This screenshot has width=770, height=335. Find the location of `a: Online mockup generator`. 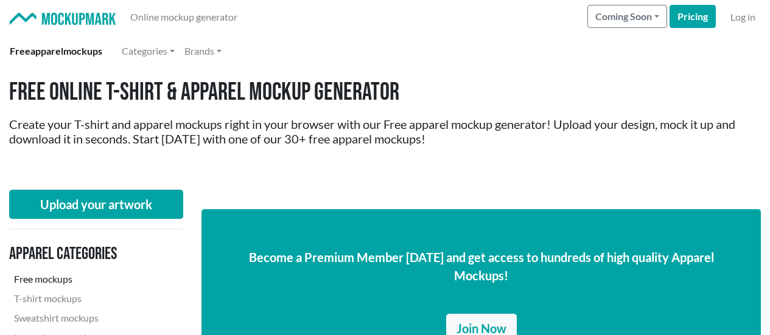

a: Online mockup generator is located at coordinates (184, 17).